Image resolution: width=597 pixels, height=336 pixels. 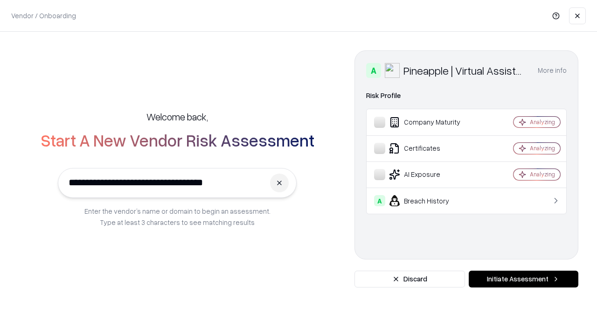 What do you see at coordinates (430, 148) in the screenshot?
I see `div: Certificates` at bounding box center [430, 148].